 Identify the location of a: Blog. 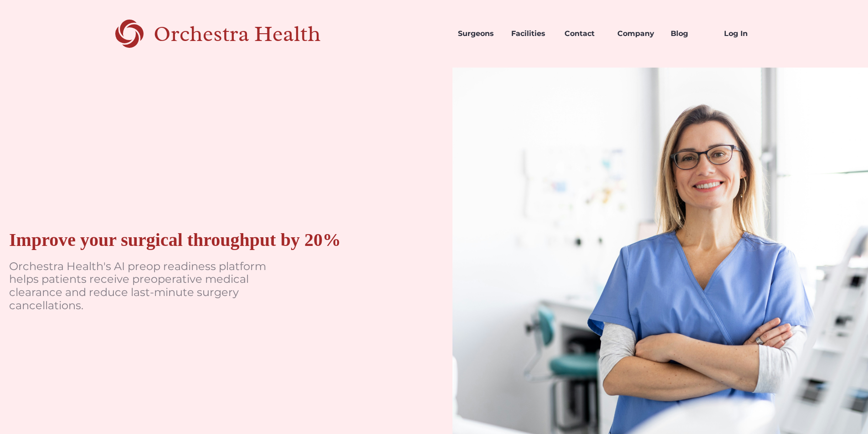
(690, 34).